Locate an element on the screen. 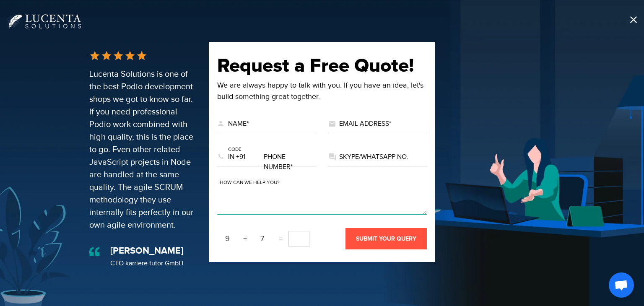  div: CTO karriere tutor GmbH is located at coordinates (147, 264).